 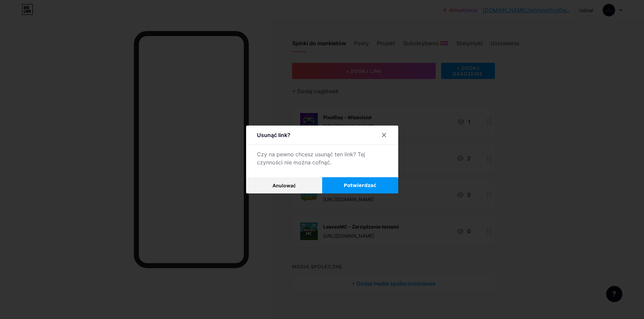 I want to click on font: Anulować, so click(x=284, y=186).